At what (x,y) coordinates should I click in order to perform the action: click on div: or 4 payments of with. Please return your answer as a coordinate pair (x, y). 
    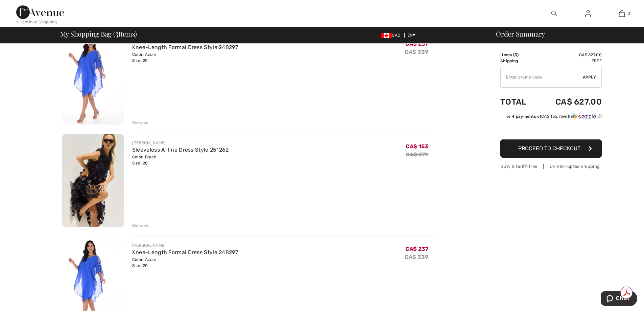
    Looking at the image, I should click on (554, 116).